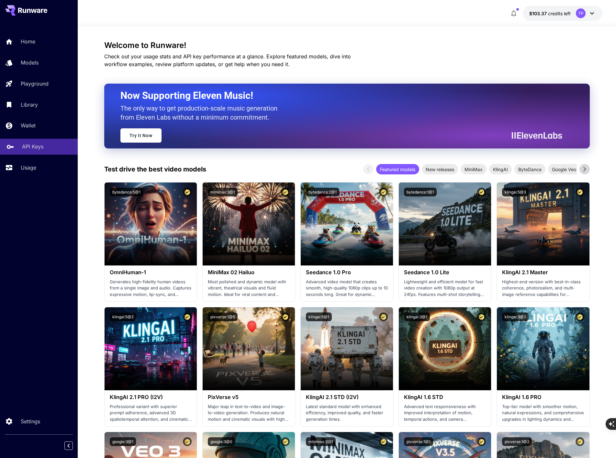 This screenshot has height=458, width=616. What do you see at coordinates (563, 13) in the screenshot?
I see `button: $103.36581TP` at bounding box center [563, 13].